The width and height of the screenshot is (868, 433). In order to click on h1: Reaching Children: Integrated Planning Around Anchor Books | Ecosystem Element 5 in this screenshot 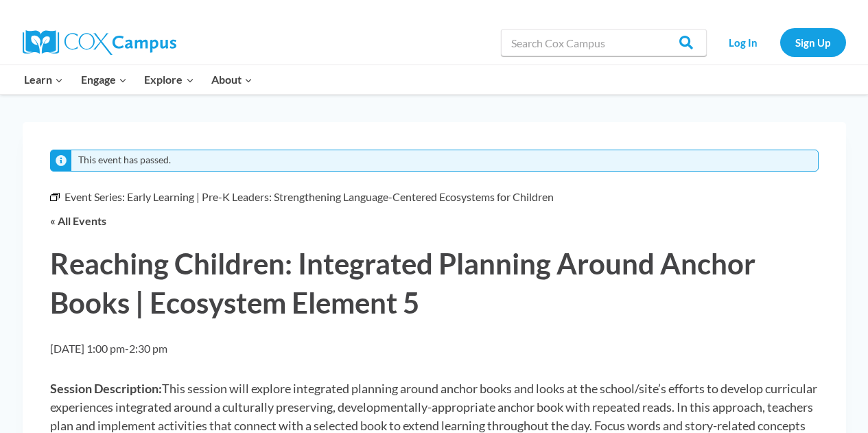, I will do `click(434, 284)`.